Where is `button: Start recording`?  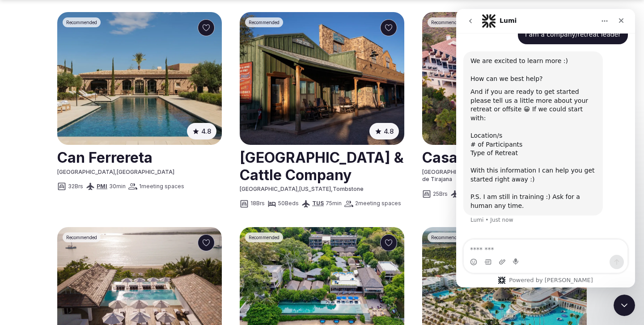 button: Start recording is located at coordinates (60, 253).